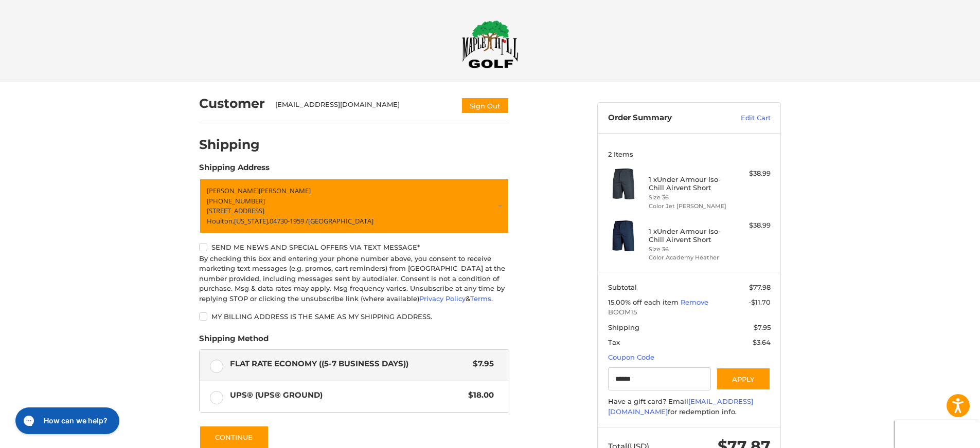 This screenshot has width=980, height=448. What do you see at coordinates (354, 206) in the screenshot?
I see `a: Enter or select a different address` at bounding box center [354, 206].